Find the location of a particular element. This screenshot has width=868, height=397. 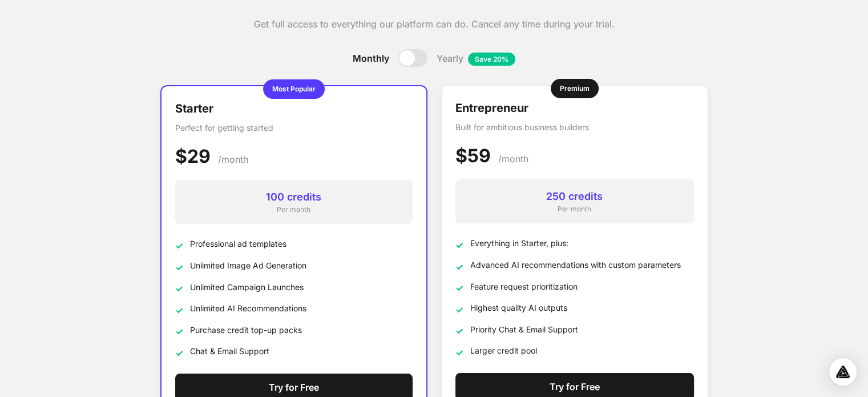

span: Unlimited Campaign Launches is located at coordinates (246, 287).